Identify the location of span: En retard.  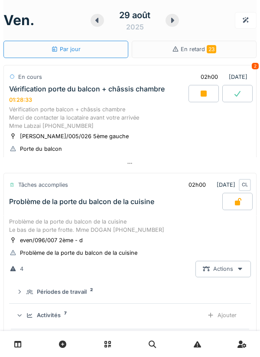
(198, 49).